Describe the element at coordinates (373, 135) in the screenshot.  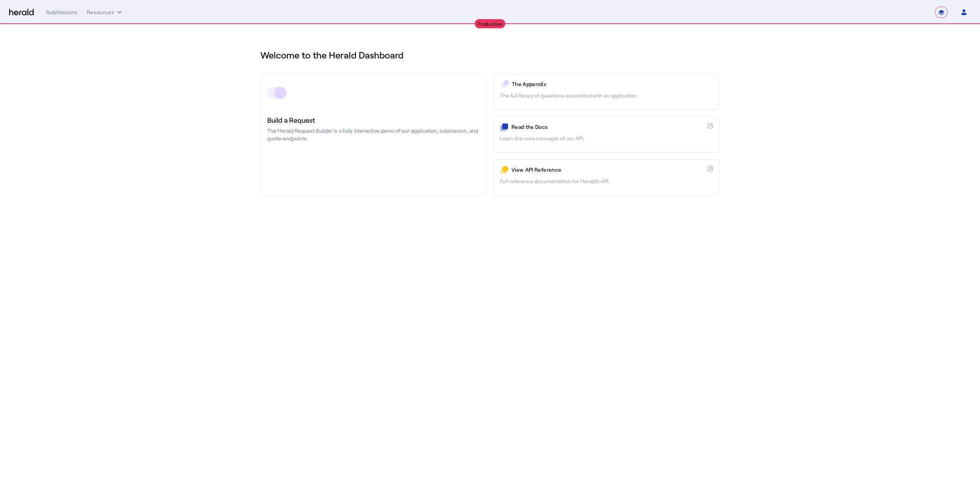
I see `a: Build a RequestThe Herald Request Builder is a fully interactive demo of our application, submiss...` at that location.